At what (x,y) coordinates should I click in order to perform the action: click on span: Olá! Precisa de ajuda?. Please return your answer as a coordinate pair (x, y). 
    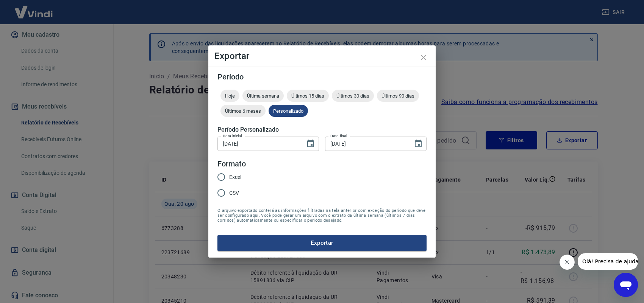
    Looking at the image, I should click on (34, 8).